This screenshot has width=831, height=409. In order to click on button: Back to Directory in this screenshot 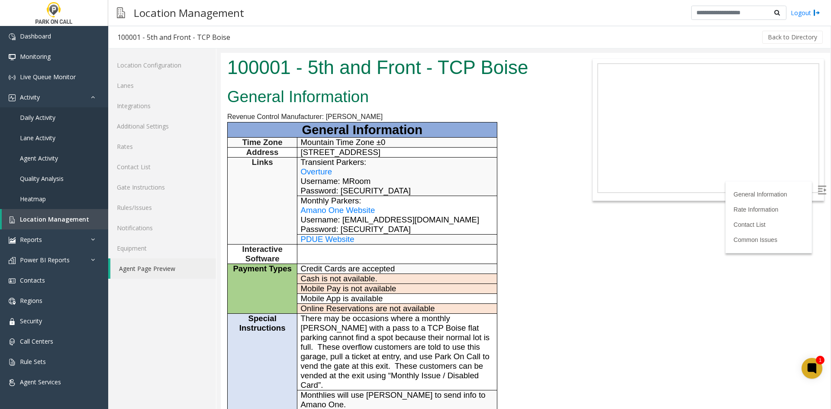, I will do `click(792, 37)`.